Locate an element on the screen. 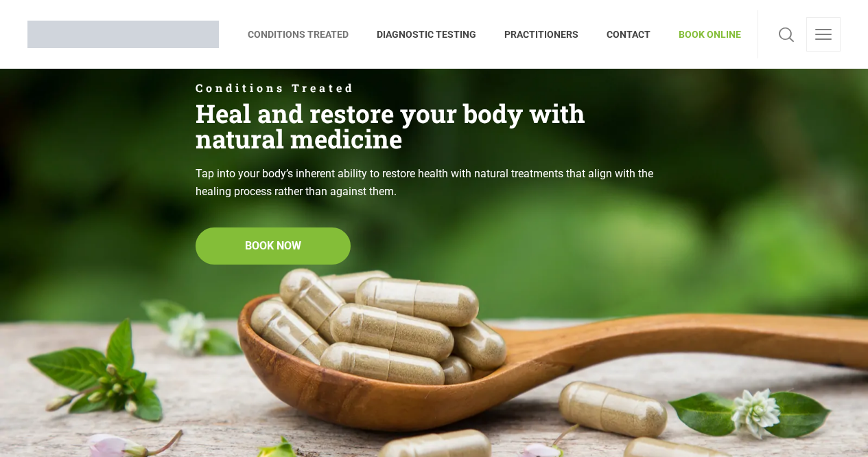 The width and height of the screenshot is (868, 457). span: Conditions Treated is located at coordinates (434, 88).